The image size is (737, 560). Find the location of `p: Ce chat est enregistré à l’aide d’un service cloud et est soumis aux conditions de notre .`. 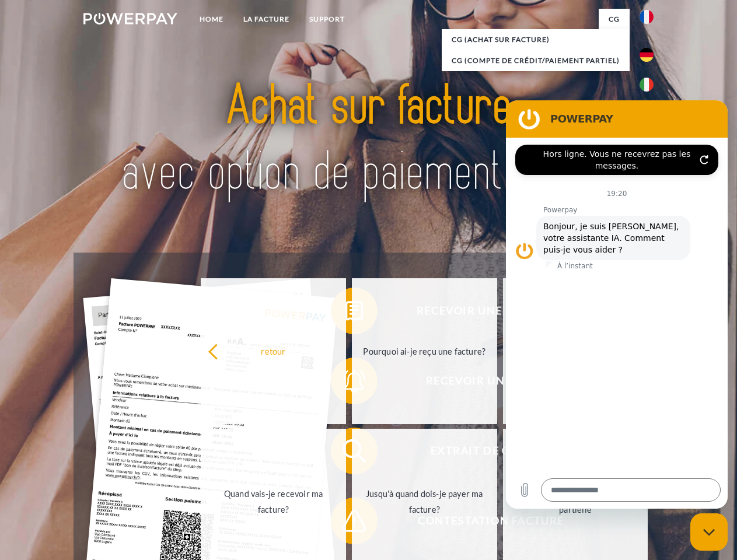

p: Ce chat est enregistré à l’aide d’un service cloud et est soumis aux conditions de notre . is located at coordinates (111, 61).